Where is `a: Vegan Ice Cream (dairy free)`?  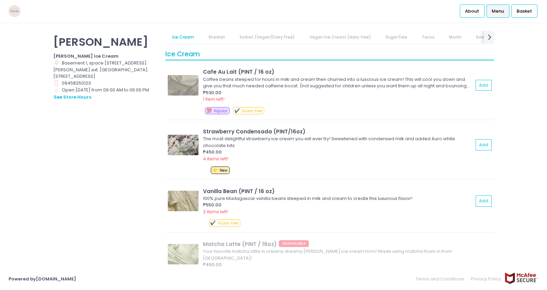
a: Vegan Ice Cream (dairy free) is located at coordinates (340, 37).